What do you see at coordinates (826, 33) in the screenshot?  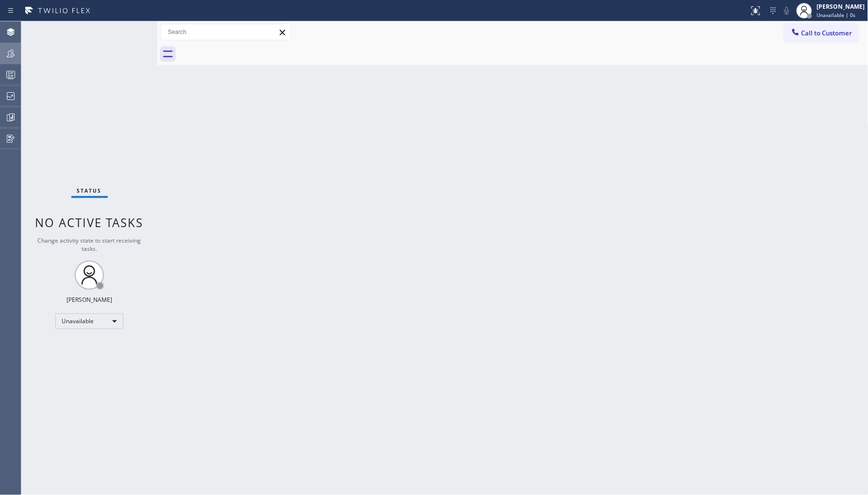 I see `span: Call to Customer` at bounding box center [826, 33].